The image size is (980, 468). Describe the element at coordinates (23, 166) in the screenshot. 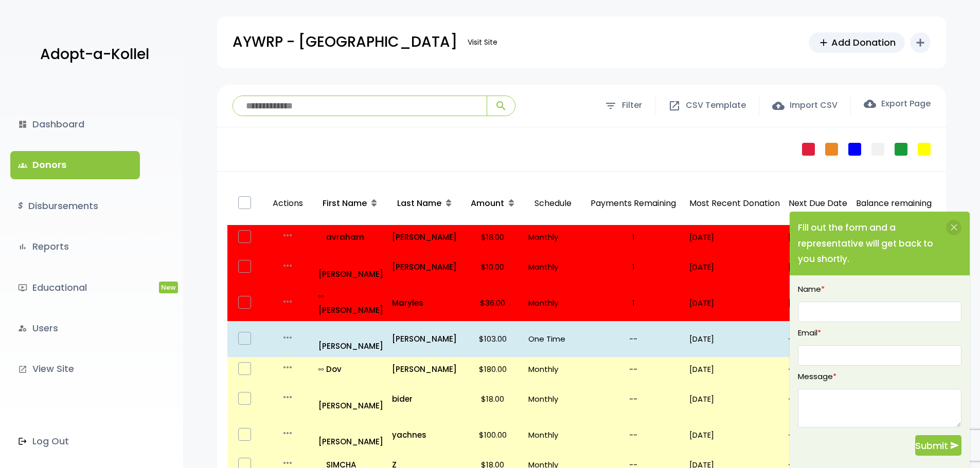

I see `span: groups` at that location.